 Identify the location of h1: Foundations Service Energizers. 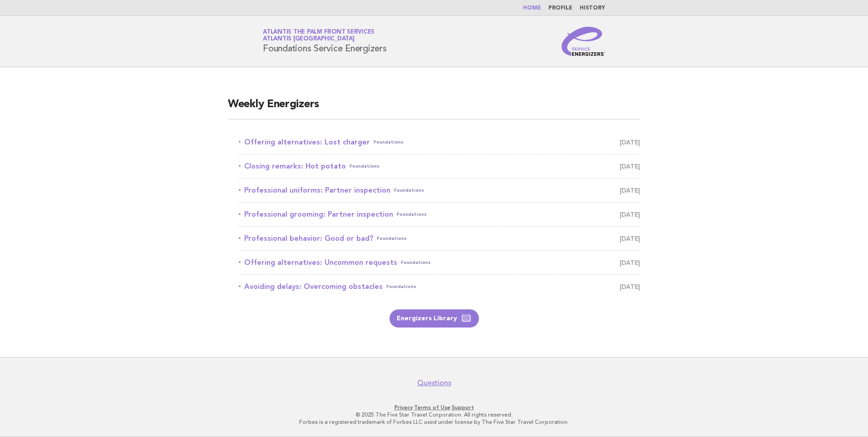
(325, 42).